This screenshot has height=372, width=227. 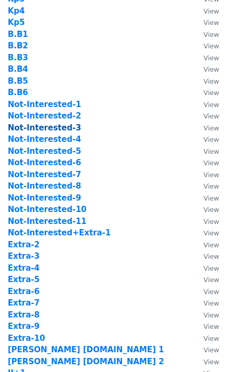 What do you see at coordinates (23, 279) in the screenshot?
I see `strong: Extra-5` at bounding box center [23, 279].